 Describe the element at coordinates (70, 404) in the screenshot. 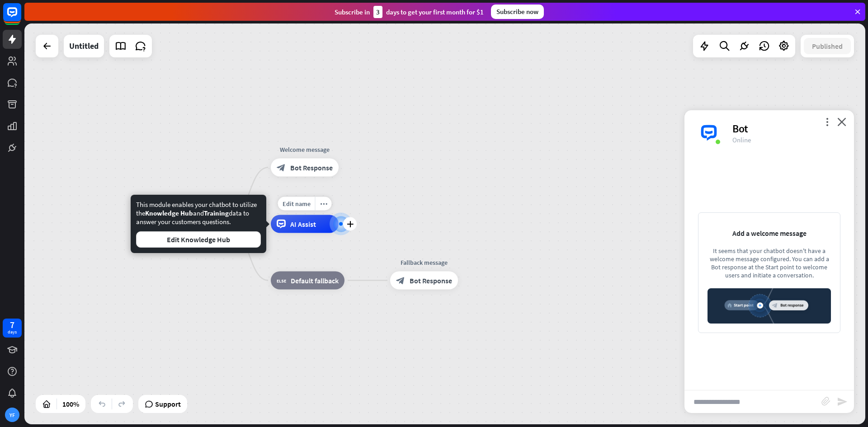

I see `div: 100%` at that location.